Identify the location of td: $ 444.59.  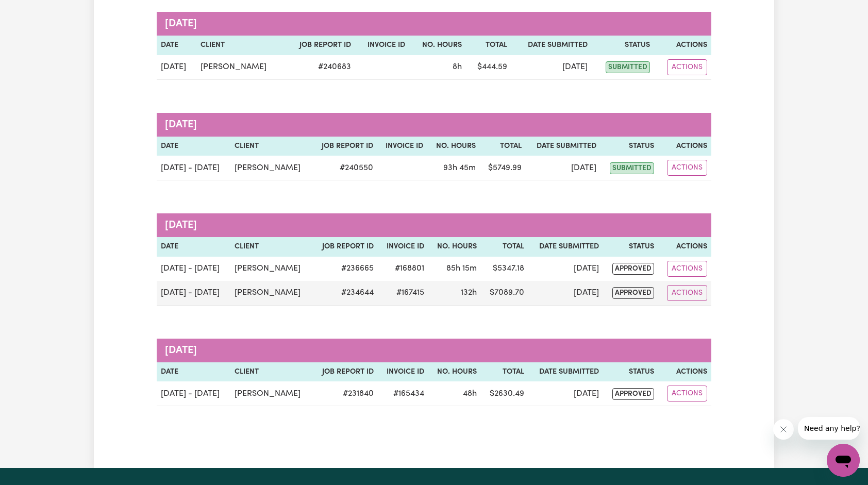
(489, 67).